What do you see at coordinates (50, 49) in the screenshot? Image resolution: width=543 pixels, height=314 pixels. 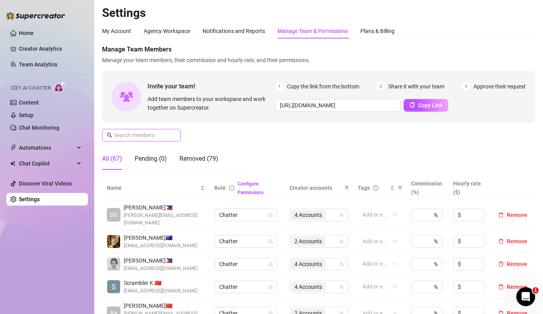 I see `a: Creator Analytics` at bounding box center [50, 49].